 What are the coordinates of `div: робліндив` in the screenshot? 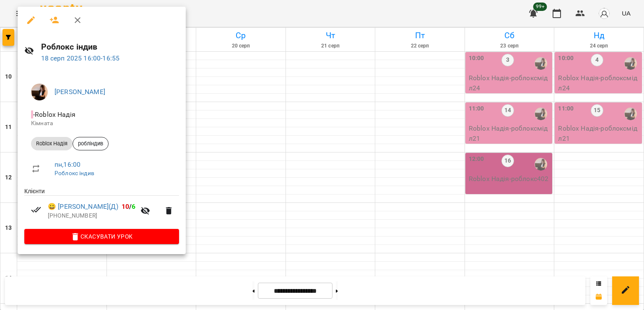 It's located at (90, 144).